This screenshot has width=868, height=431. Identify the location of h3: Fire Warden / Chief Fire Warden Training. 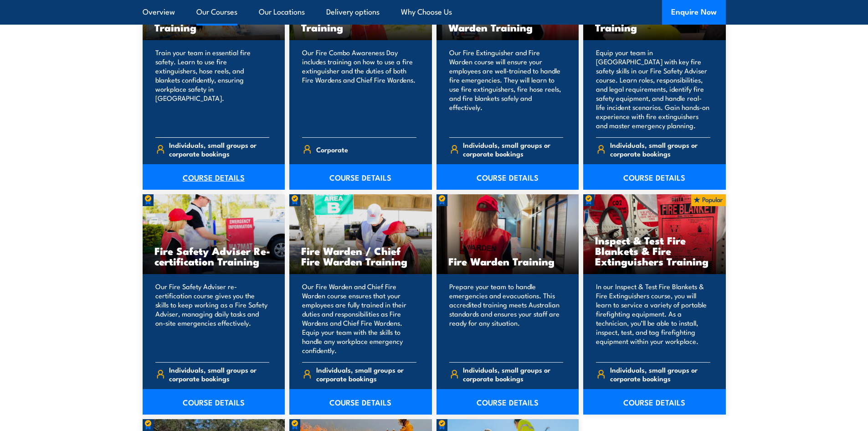
(361, 256).